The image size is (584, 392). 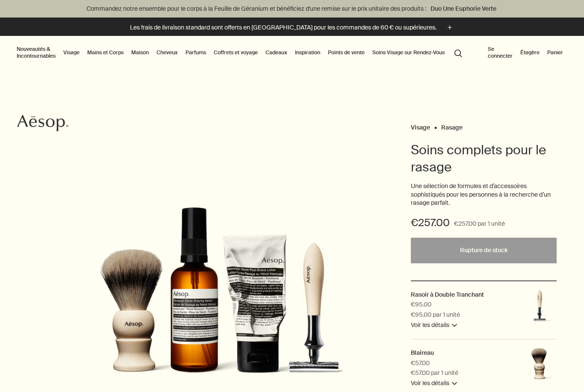 I want to click on button: Panier, so click(x=555, y=52).